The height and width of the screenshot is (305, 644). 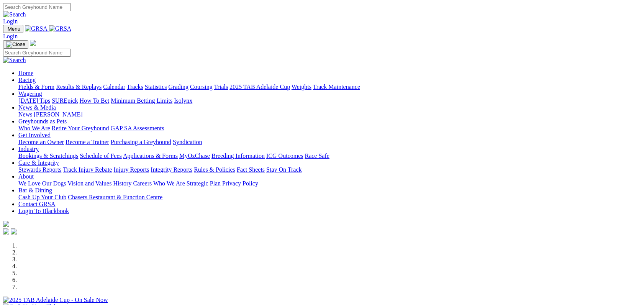 What do you see at coordinates (284, 155) in the screenshot?
I see `a: ICG Outcomes` at bounding box center [284, 155].